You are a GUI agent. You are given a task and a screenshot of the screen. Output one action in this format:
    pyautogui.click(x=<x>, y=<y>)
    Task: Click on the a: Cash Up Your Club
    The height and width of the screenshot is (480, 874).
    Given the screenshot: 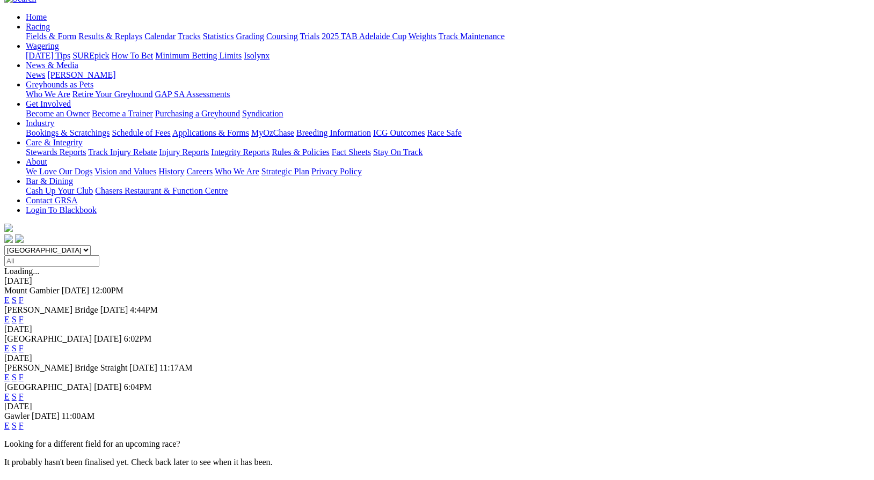 What is the action you would take?
    pyautogui.click(x=59, y=190)
    